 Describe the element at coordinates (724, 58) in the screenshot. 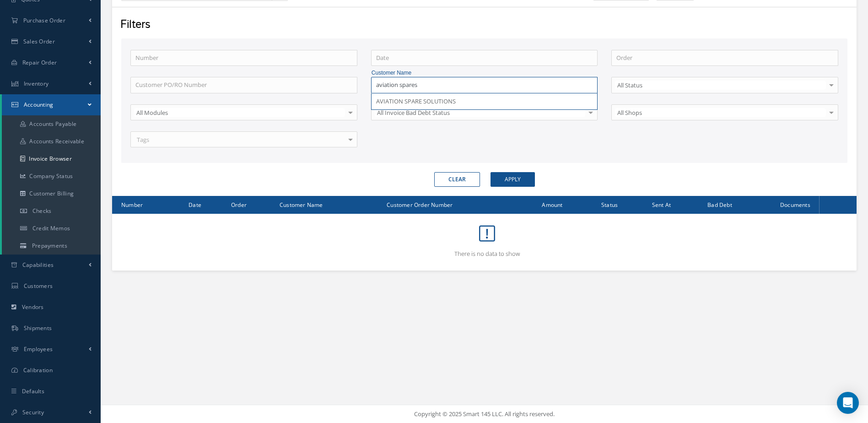

I see `input: Order` at that location.